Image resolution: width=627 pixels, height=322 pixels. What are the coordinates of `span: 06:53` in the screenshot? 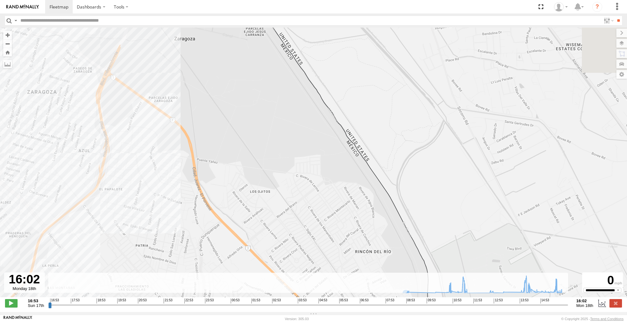 It's located at (364, 301).